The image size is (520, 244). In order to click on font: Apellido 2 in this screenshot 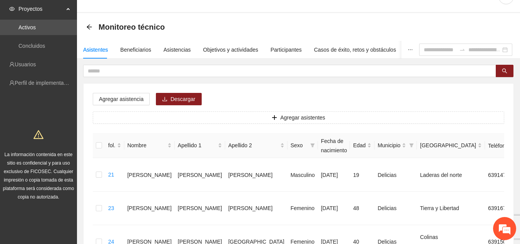, I will do `click(240, 145)`.